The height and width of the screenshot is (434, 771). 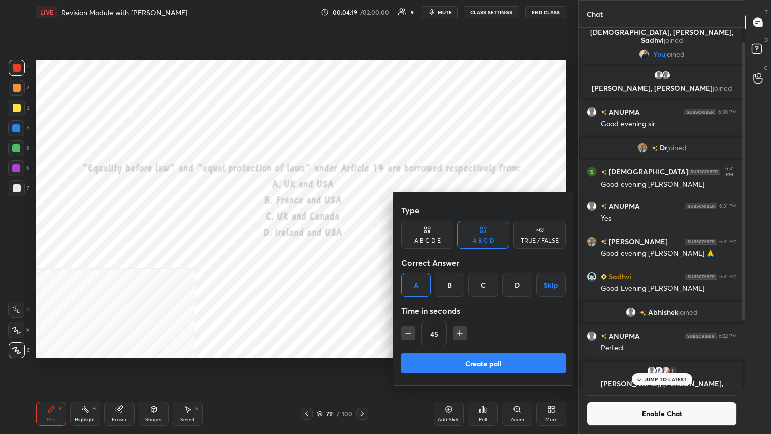 I want to click on div: TRUE / FALSE, so click(x=539, y=240).